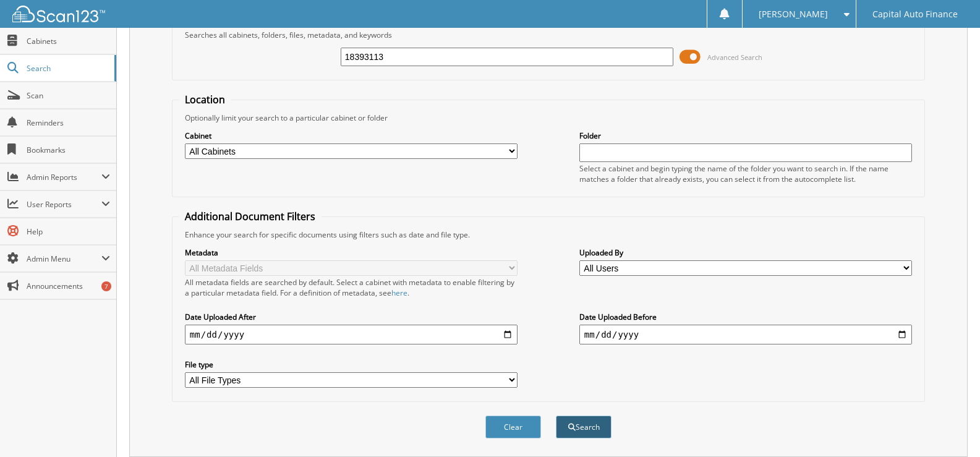 This screenshot has height=457, width=980. I want to click on span: Scan, so click(68, 95).